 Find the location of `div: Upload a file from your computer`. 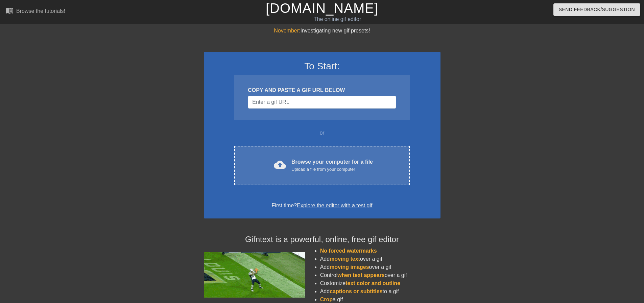

div: Upload a file from your computer is located at coordinates (332, 169).